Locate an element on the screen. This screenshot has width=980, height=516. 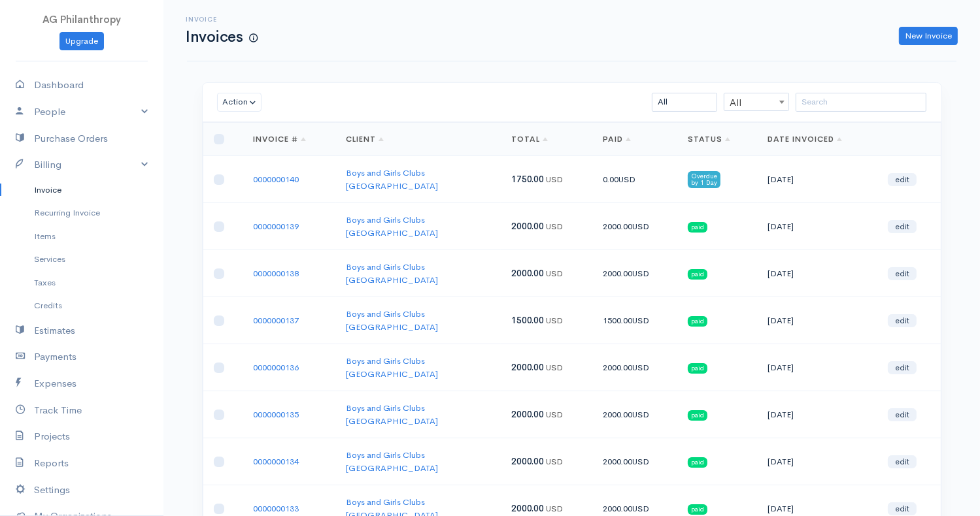
a: Total is located at coordinates (530, 139).